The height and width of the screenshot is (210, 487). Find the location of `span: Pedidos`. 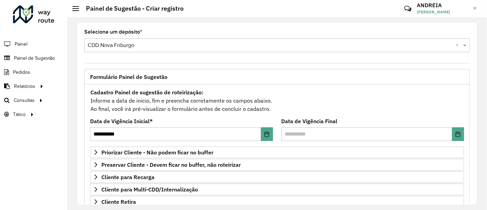

span: Pedidos is located at coordinates (22, 72).